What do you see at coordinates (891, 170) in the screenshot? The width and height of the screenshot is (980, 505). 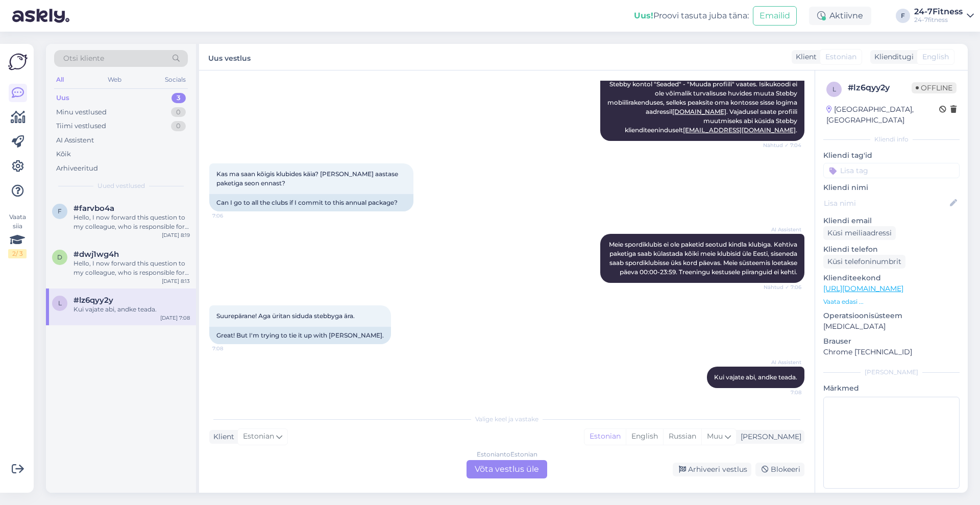 I see `input: Lisa tag` at bounding box center [891, 170].